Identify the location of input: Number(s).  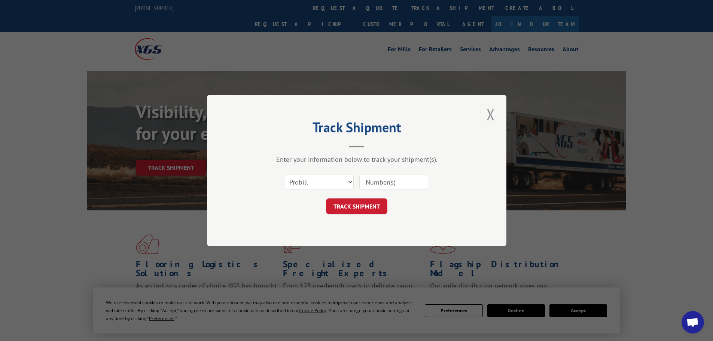
(394, 182).